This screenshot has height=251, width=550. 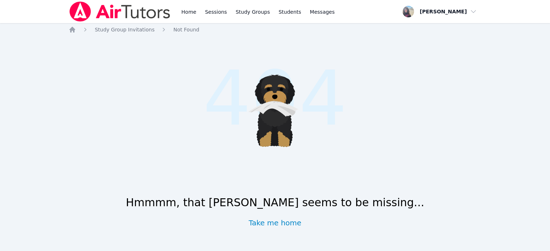 What do you see at coordinates (275, 30) in the screenshot?
I see `nav: Breadcrumb` at bounding box center [275, 30].